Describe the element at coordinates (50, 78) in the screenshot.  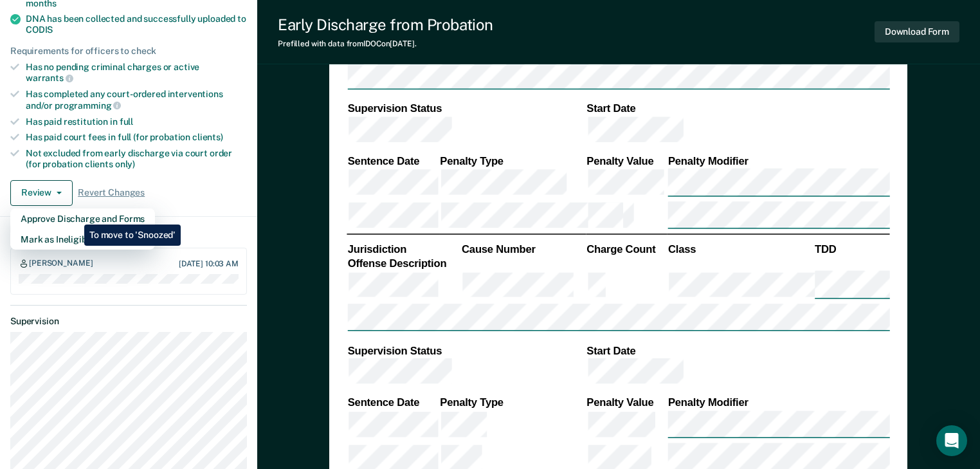
I see `span: warrants` at that location.